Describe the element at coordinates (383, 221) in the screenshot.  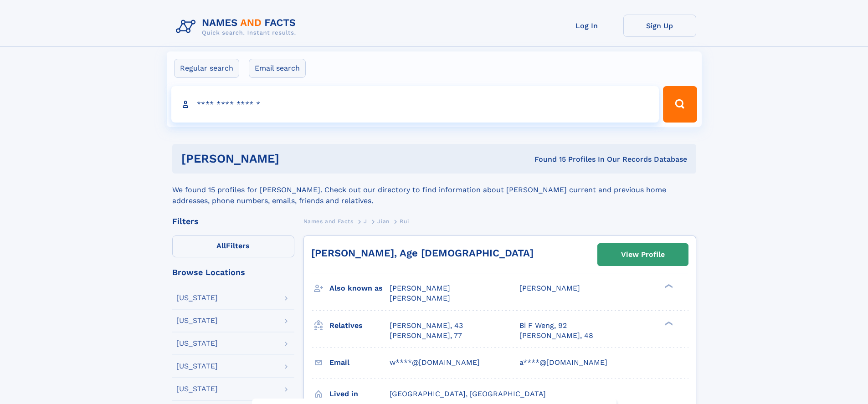
I see `span: Jian` at that location.